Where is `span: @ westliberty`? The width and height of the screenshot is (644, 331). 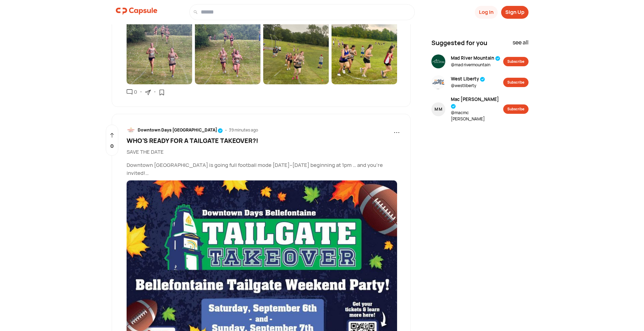
span: @ westliberty is located at coordinates (468, 86).